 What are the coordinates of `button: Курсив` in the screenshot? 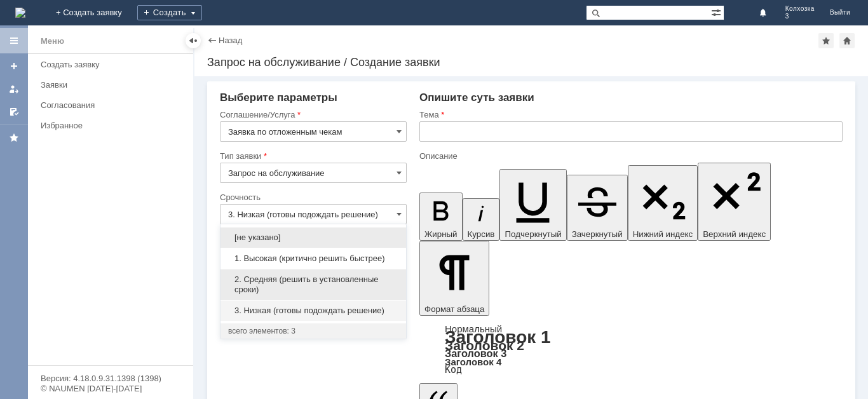 It's located at (481, 219).